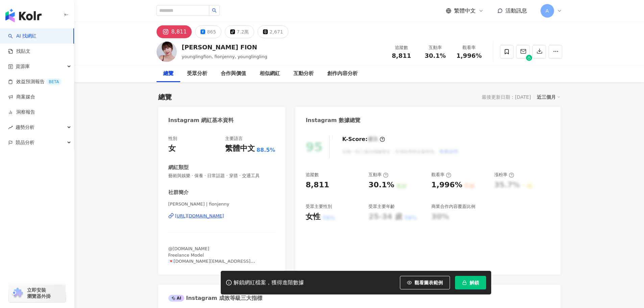 This screenshot has height=308, width=644. I want to click on div: 社群簡介, so click(178, 192).